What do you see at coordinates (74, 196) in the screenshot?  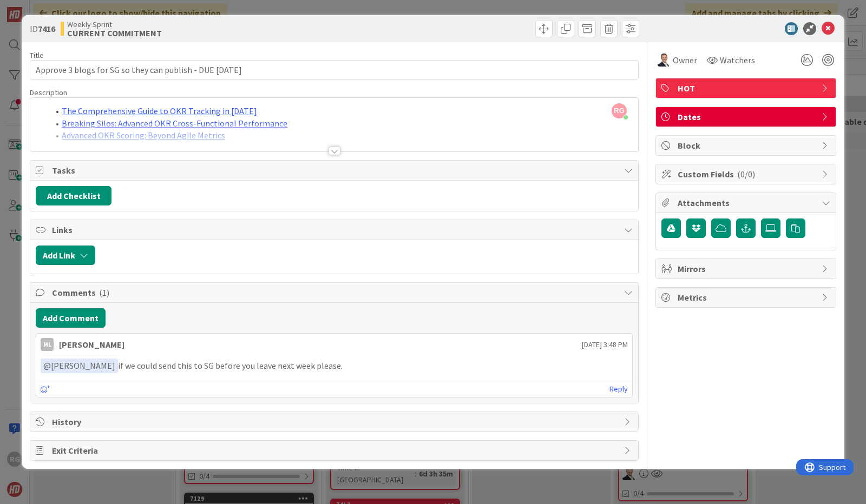 I see `button: Add Checklist` at bounding box center [74, 196].